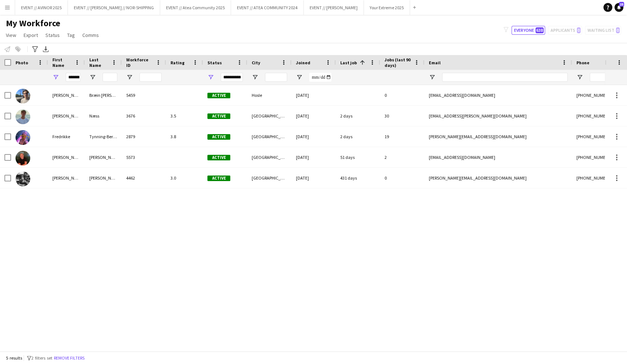 This screenshot has height=364, width=627. What do you see at coordinates (185, 136) in the screenshot?
I see `div: 3.8` at bounding box center [185, 136].